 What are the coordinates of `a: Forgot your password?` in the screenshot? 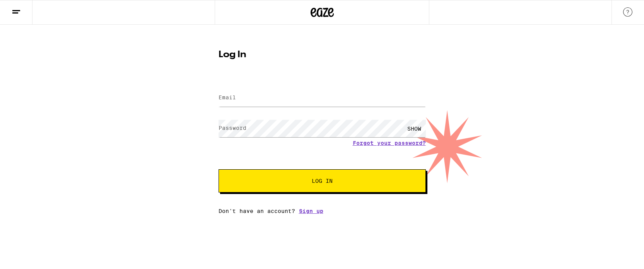 It's located at (389, 143).